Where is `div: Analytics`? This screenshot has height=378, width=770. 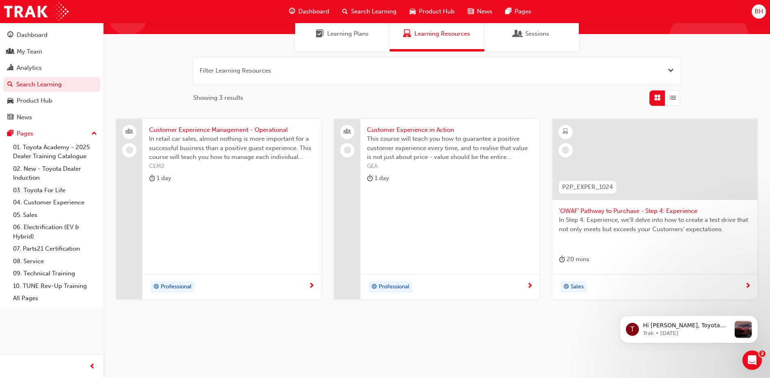
div: Analytics is located at coordinates (29, 68).